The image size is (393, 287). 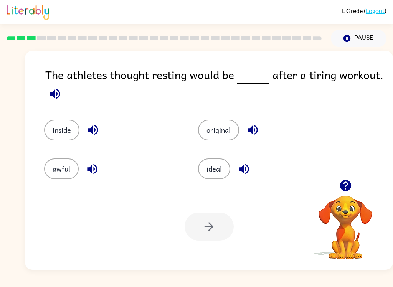 What do you see at coordinates (61, 169) in the screenshot?
I see `button: awful` at bounding box center [61, 169].